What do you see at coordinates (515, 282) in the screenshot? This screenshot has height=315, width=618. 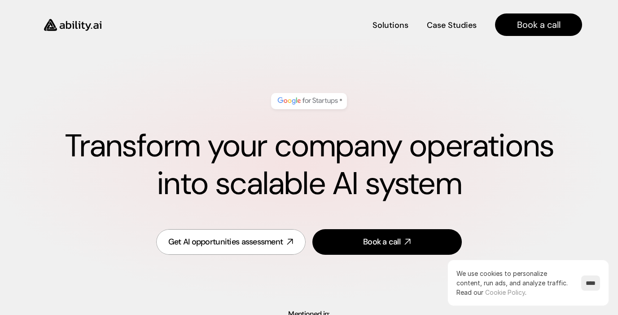 I see `p: We use cookies to personalize content, run ads, and analyze traffic.` at bounding box center [515, 282].